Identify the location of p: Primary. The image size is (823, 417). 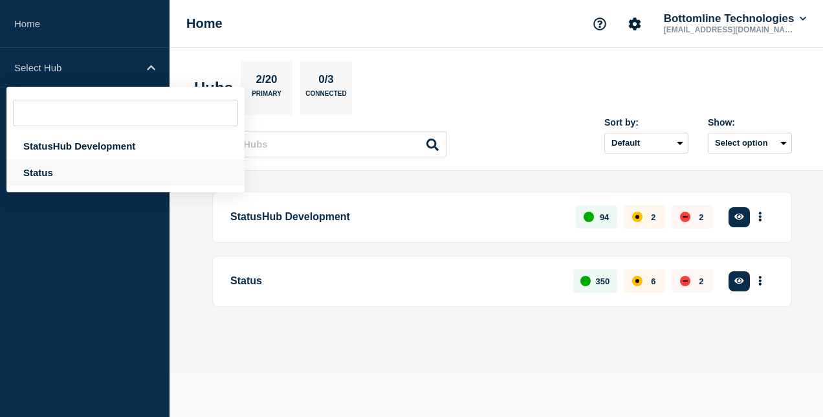
(267, 96).